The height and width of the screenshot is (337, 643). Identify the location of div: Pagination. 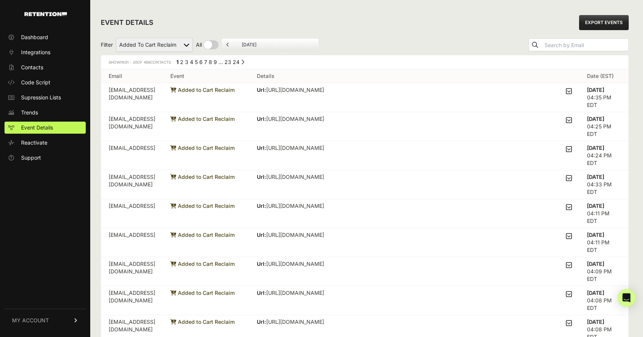
(209, 63).